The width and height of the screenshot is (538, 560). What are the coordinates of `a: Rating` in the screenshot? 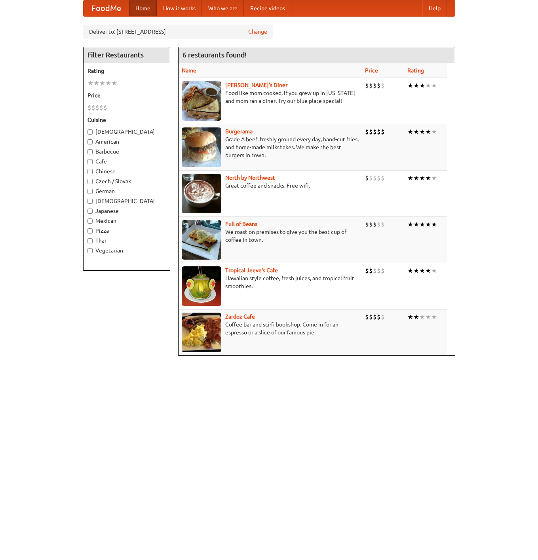 It's located at (416, 71).